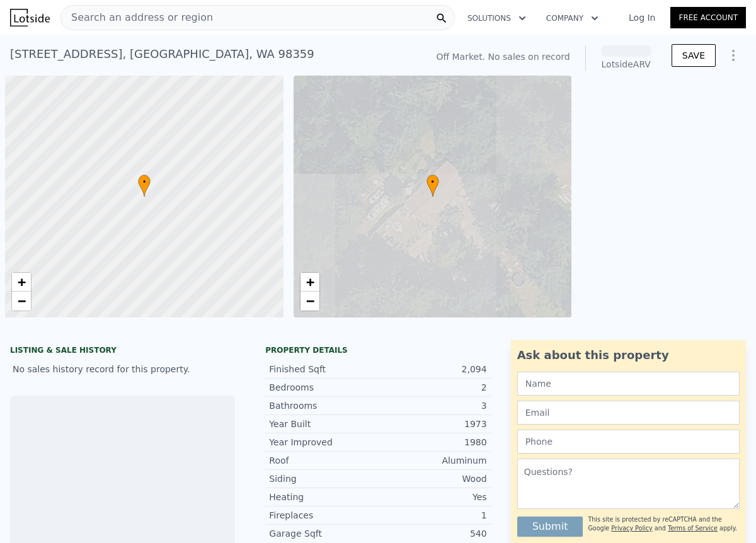 The width and height of the screenshot is (756, 543). I want to click on div: Lotside ARV, so click(626, 64).